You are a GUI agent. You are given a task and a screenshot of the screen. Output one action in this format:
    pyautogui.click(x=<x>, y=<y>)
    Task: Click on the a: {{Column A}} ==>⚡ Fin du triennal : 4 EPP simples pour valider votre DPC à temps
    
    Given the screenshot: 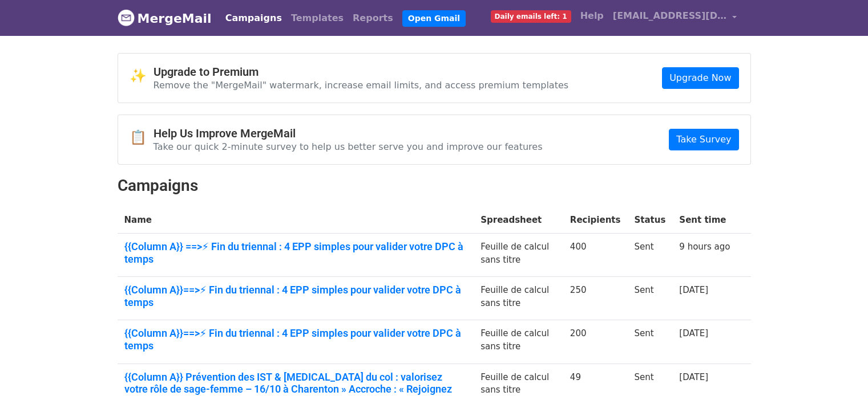 What is the action you would take?
    pyautogui.click(x=296, y=252)
    